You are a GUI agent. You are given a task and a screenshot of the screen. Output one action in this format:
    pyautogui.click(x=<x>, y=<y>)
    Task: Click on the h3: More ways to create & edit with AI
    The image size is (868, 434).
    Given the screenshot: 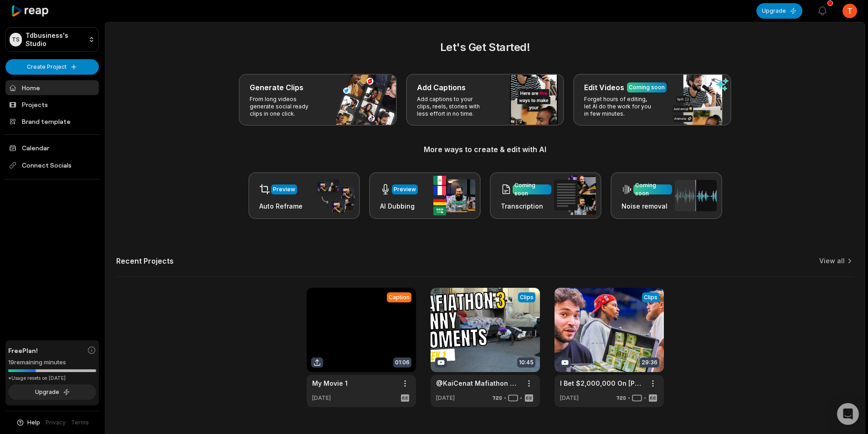 What is the action you would take?
    pyautogui.click(x=485, y=150)
    